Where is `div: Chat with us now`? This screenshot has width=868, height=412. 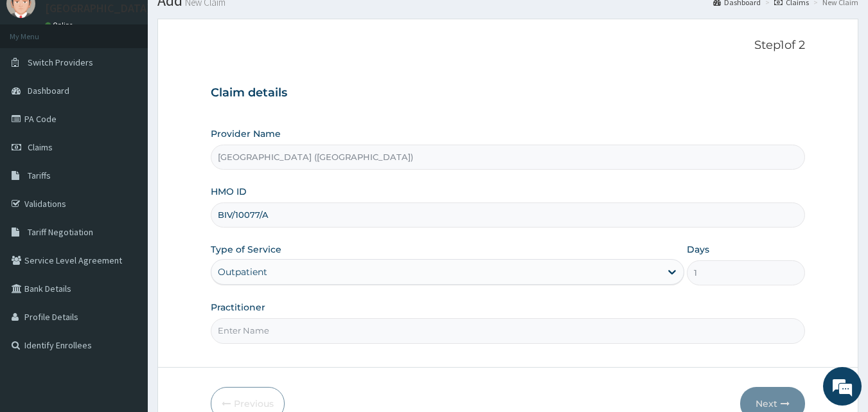 div: Chat with us now is located at coordinates (141, 80).